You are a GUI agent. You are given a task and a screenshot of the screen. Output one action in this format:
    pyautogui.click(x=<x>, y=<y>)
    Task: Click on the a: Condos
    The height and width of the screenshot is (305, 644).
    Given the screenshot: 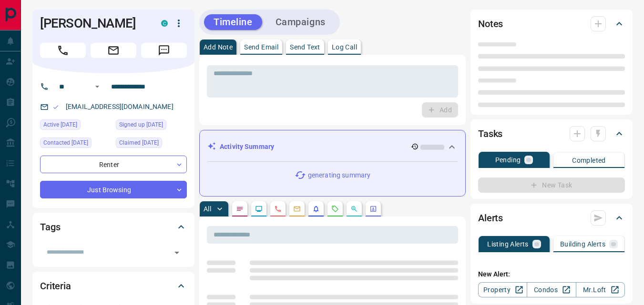 What is the action you would take?
    pyautogui.click(x=551, y=290)
    